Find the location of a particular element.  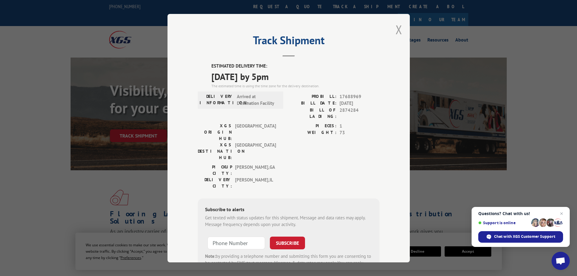

label: BILL DATE: is located at coordinates (313, 103).